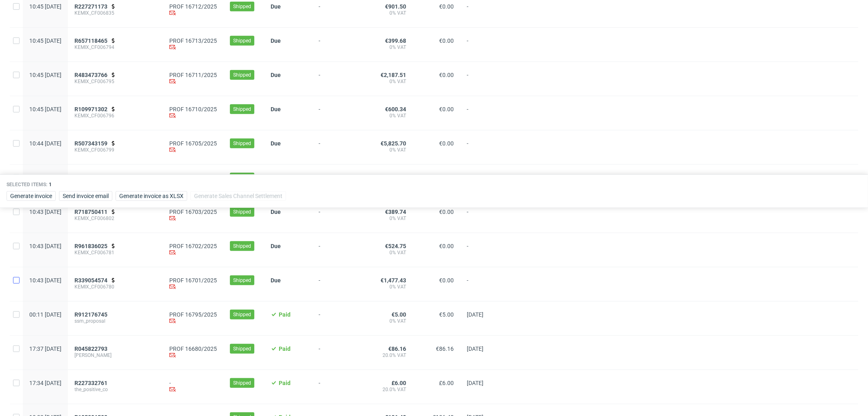  What do you see at coordinates (396, 6) in the screenshot?
I see `span: €901.50` at bounding box center [396, 6].